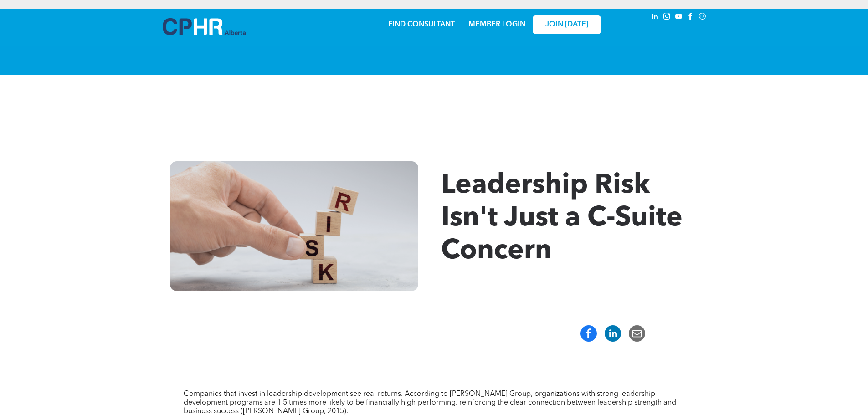  Describe the element at coordinates (703, 17) in the screenshot. I see `a: Social network` at that location.